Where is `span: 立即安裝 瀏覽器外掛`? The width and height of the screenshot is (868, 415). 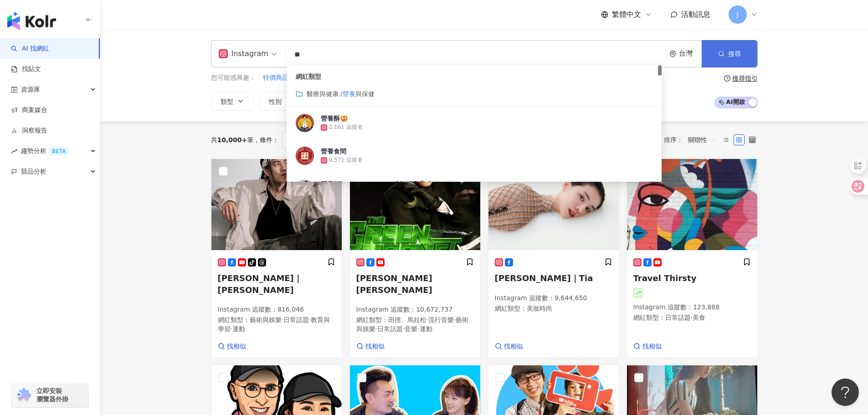 span: 立即安裝 瀏覽器外掛 is located at coordinates (53, 395).